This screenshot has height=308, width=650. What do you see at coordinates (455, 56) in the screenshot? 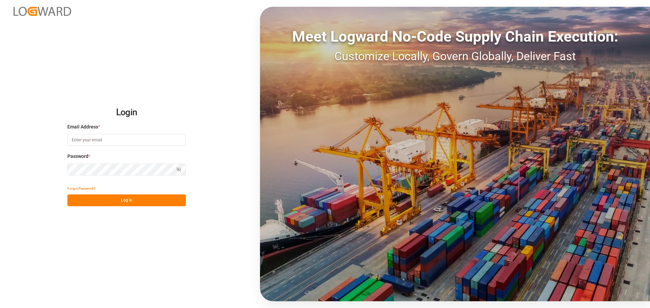
I see `div: Customize Locally, Govern Globally, Deliver Fast` at bounding box center [455, 56].